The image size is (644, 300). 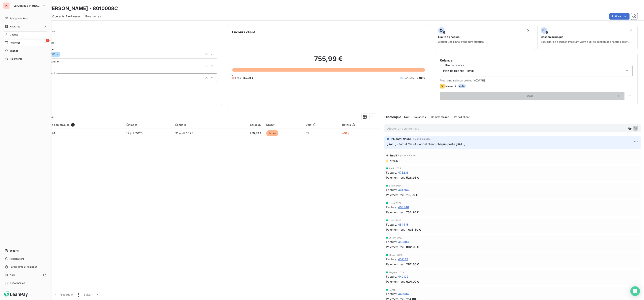 What do you see at coordinates (462, 86) in the screenshot?
I see `span: auto` at bounding box center [462, 86].